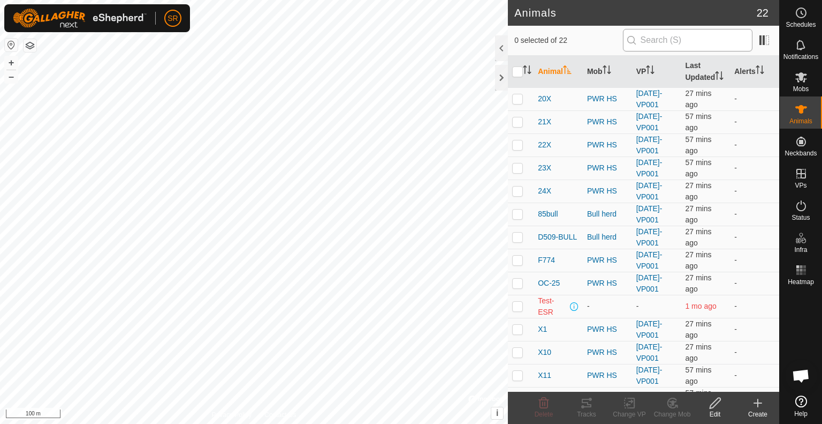 The height and width of the screenshot is (424, 822). What do you see at coordinates (715, 414) in the screenshot?
I see `div: Edit` at bounding box center [715, 414].